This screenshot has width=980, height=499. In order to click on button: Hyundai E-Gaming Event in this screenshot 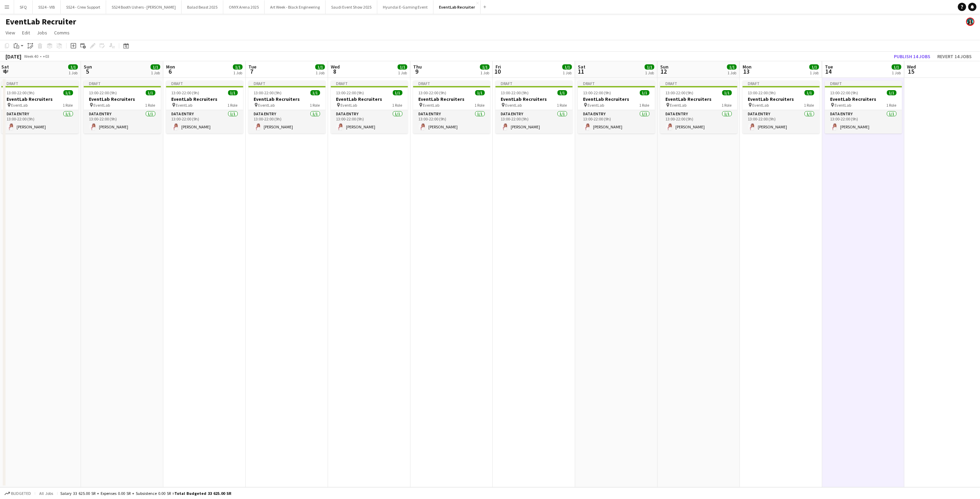, I will do `click(405, 7)`.